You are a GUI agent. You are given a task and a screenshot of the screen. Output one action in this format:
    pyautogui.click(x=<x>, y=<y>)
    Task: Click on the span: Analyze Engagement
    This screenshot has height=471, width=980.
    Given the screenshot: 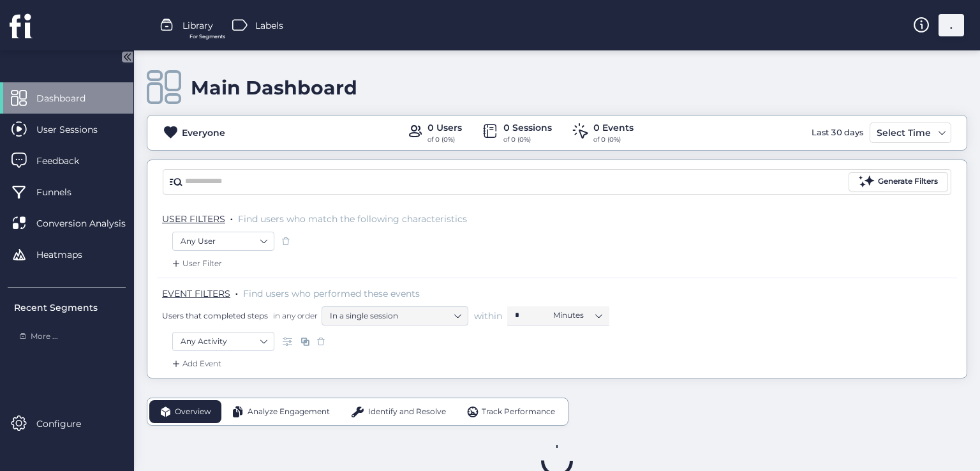 What is the action you would take?
    pyautogui.click(x=288, y=412)
    